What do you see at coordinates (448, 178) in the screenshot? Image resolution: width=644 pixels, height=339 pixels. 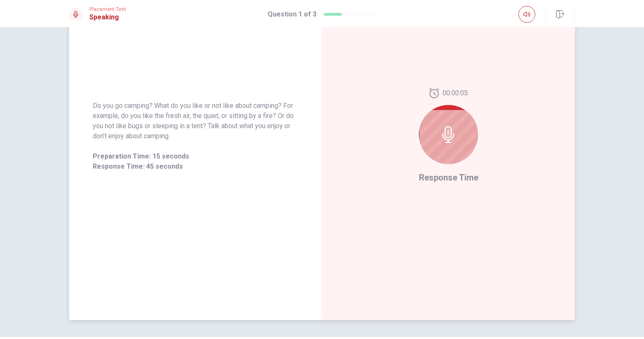 I see `span: Response Time` at bounding box center [448, 178].